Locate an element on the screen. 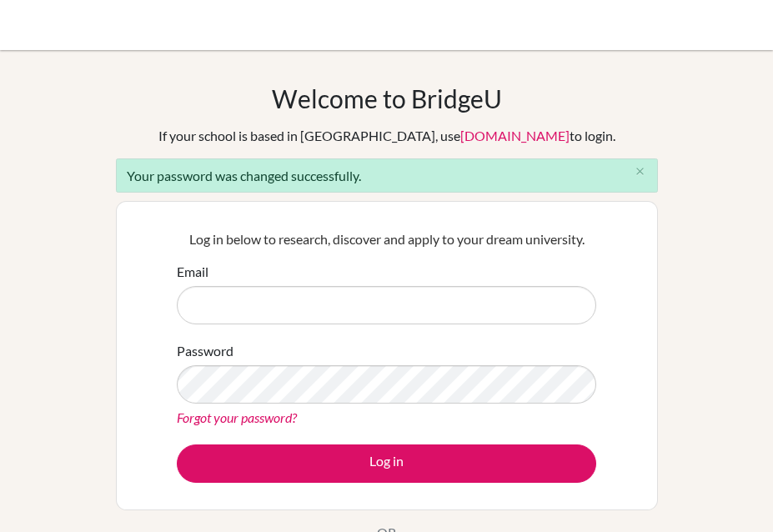  button: Log in is located at coordinates (386, 464).